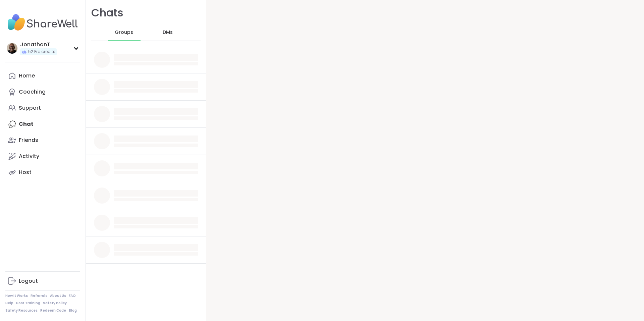  What do you see at coordinates (28, 281) in the screenshot?
I see `div: Logout` at bounding box center [28, 281].